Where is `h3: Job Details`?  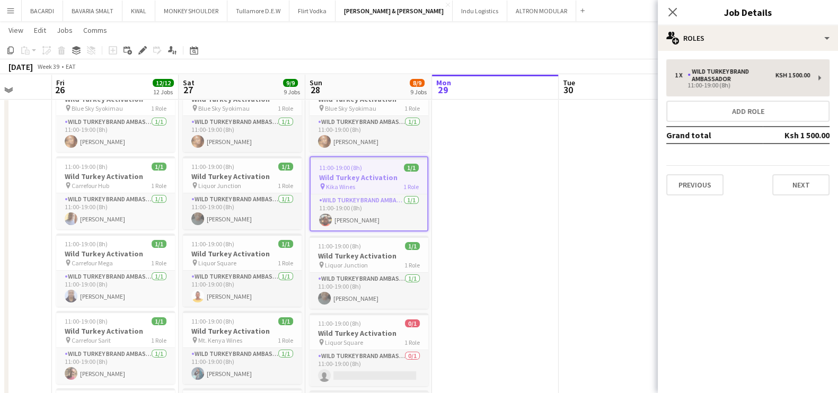 h3: Job Details is located at coordinates (748, 12).